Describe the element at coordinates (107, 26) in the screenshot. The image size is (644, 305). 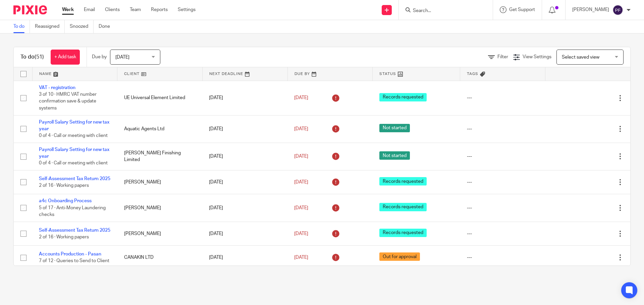
I see `a: Done` at that location.